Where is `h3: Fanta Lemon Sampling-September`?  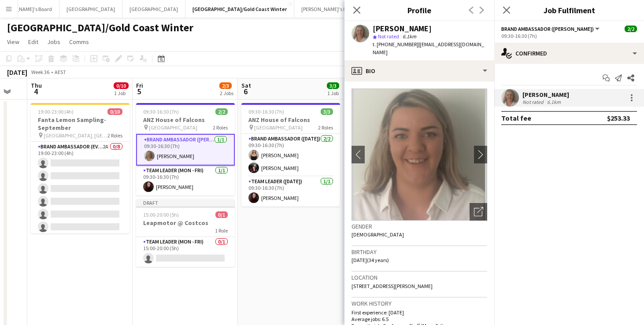 h3: Fanta Lemon Sampling-September is located at coordinates (80, 124).